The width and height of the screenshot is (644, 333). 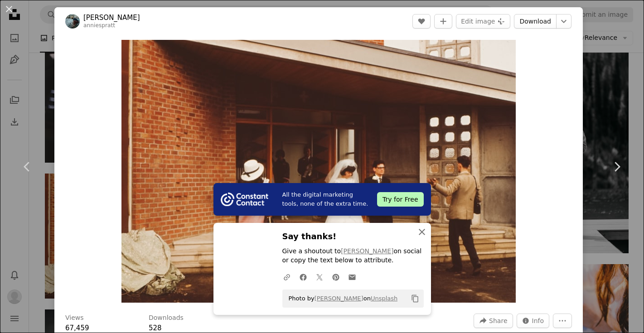 I want to click on a: Go to Annie Spratt's profile, so click(x=73, y=21).